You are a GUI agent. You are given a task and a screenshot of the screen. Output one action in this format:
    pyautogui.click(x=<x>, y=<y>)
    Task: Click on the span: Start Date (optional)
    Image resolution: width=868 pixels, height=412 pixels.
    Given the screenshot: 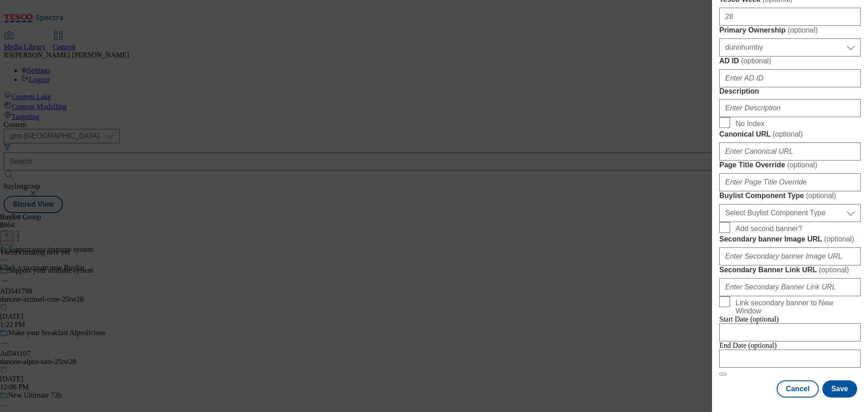 What is the action you would take?
    pyautogui.click(x=749, y=319)
    